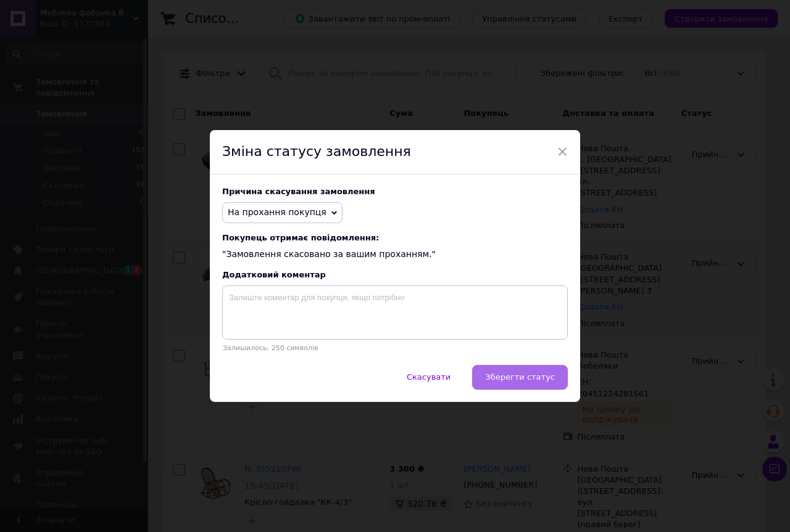  Describe the element at coordinates (395, 152) in the screenshot. I see `div: Зміна статусу замовлення` at that location.